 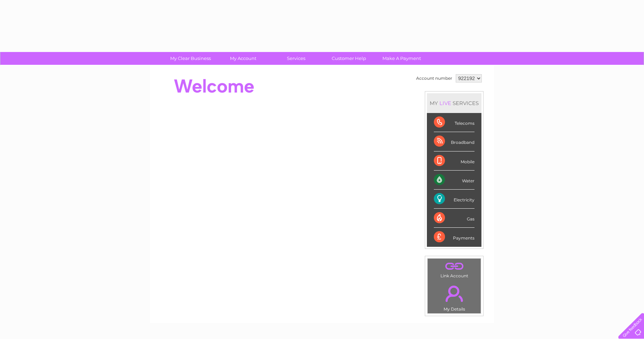 What do you see at coordinates (454, 297) in the screenshot?
I see `td: My Details` at bounding box center [454, 297].